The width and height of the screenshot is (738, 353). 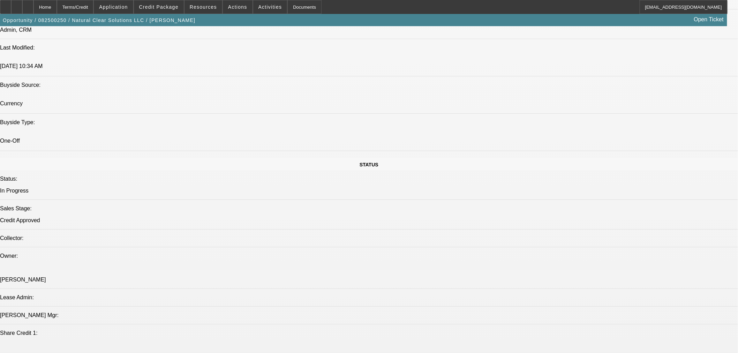 What do you see at coordinates (270, 7) in the screenshot?
I see `span: Activities` at bounding box center [270, 7].